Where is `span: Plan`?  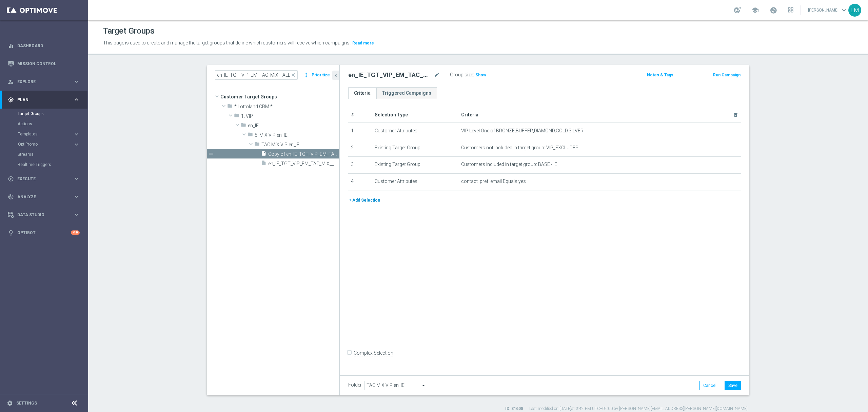 span: Plan is located at coordinates (45, 100).